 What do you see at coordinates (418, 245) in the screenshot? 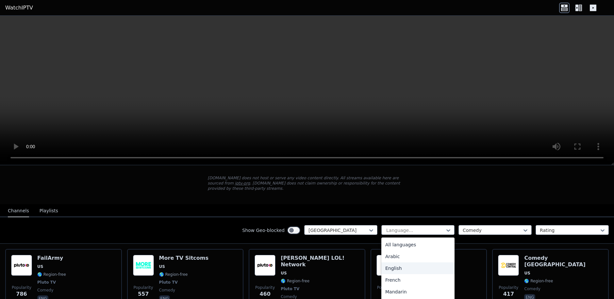
I see `div: All languages` at bounding box center [418, 245].